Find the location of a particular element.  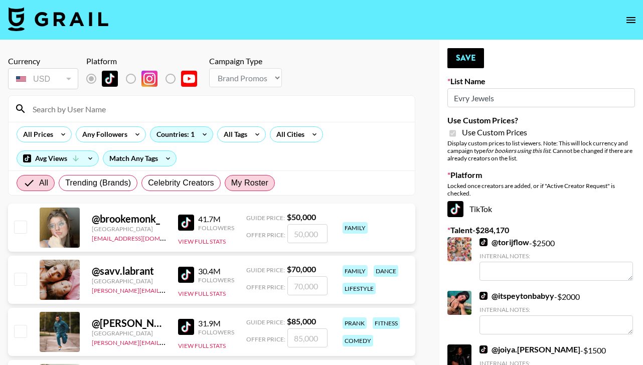

label: Talent - $ 284,170 is located at coordinates (541, 230).